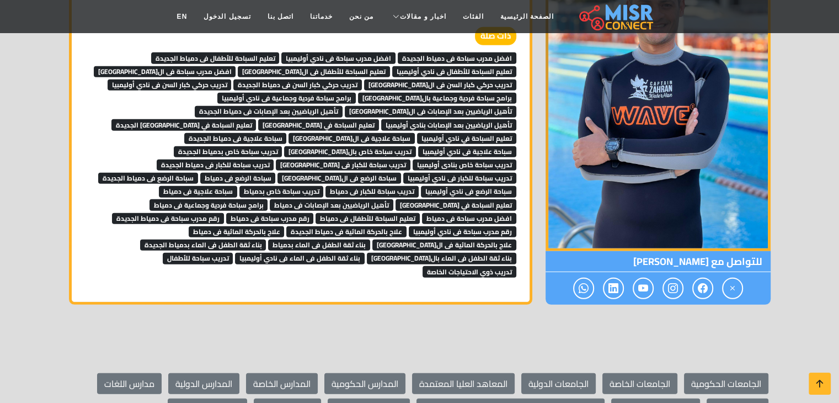 This screenshot has height=403, width=839. Describe the element at coordinates (467, 152) in the screenshot. I see `span: سباحة علاجية فى نادي أوليمبيا` at that location.